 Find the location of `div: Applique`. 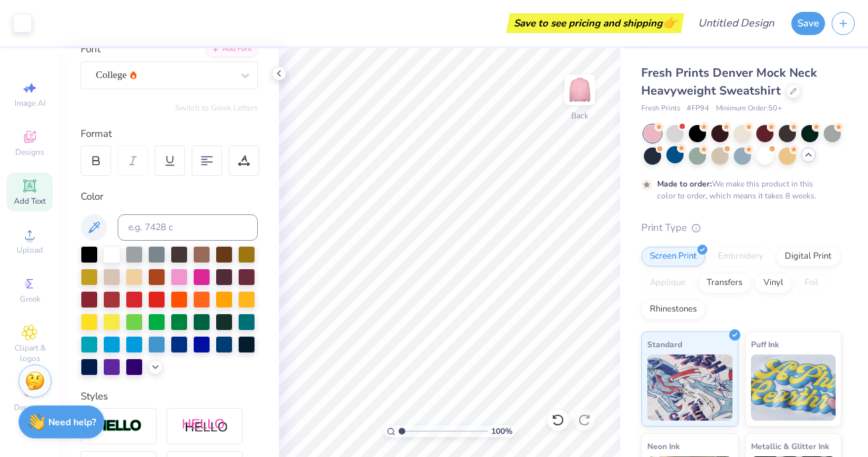

div: Applique is located at coordinates (668, 283).